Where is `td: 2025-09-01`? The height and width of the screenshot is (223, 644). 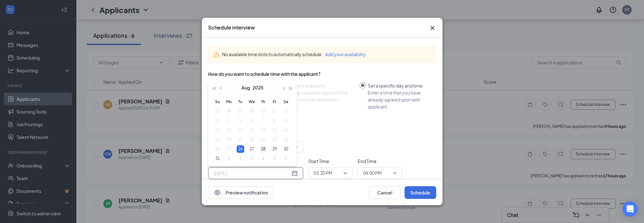
td: 2025-09-01 is located at coordinates (229, 159).